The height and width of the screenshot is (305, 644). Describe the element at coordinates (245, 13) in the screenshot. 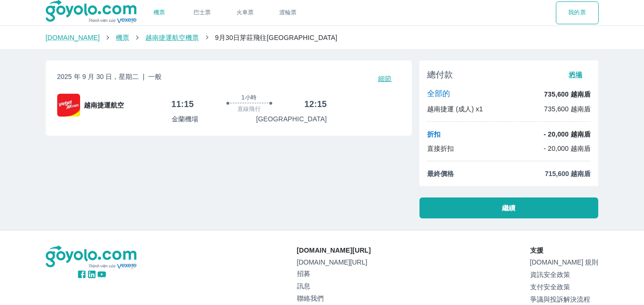

I see `font: 火車票` at that location.